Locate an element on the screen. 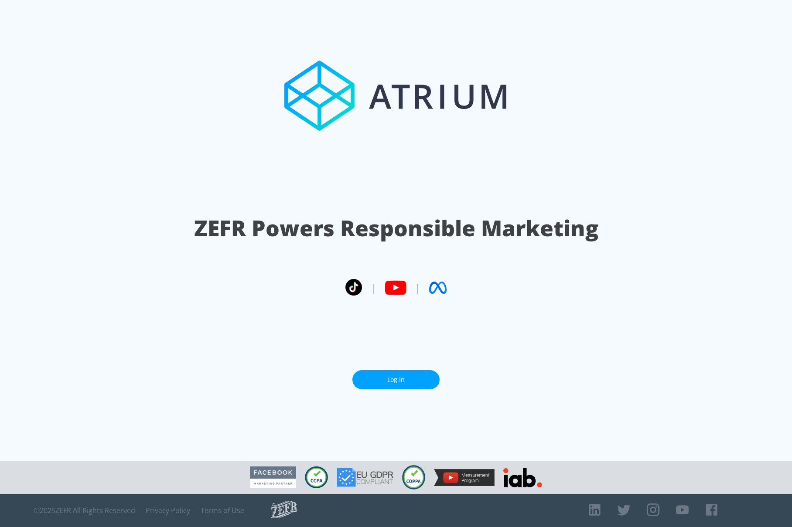  a: Privacy Policy is located at coordinates (168, 511).